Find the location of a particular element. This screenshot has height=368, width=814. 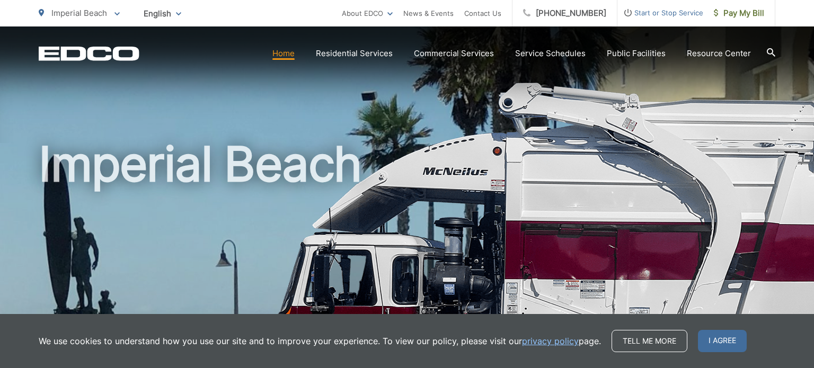

a: Contact Us is located at coordinates (483, 13).